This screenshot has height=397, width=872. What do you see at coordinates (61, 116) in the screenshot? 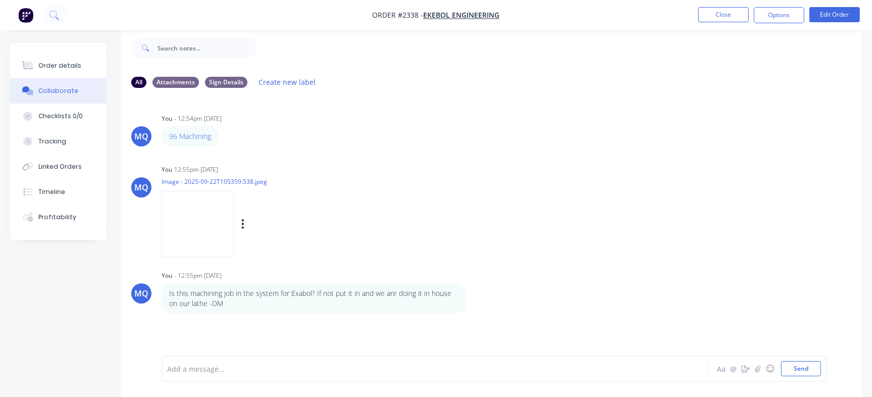
I see `div: Checklists 0/0` at bounding box center [61, 116].